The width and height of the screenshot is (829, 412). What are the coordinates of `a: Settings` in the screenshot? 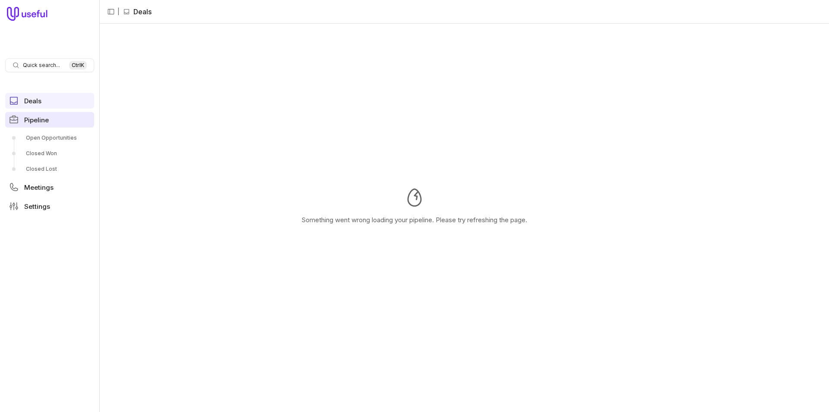 It's located at (50, 206).